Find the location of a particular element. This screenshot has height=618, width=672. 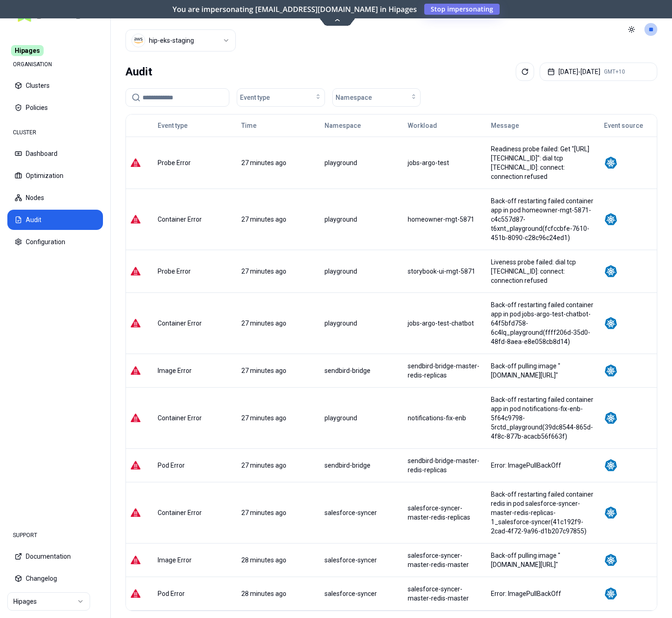

button: Nodes is located at coordinates (56, 198).